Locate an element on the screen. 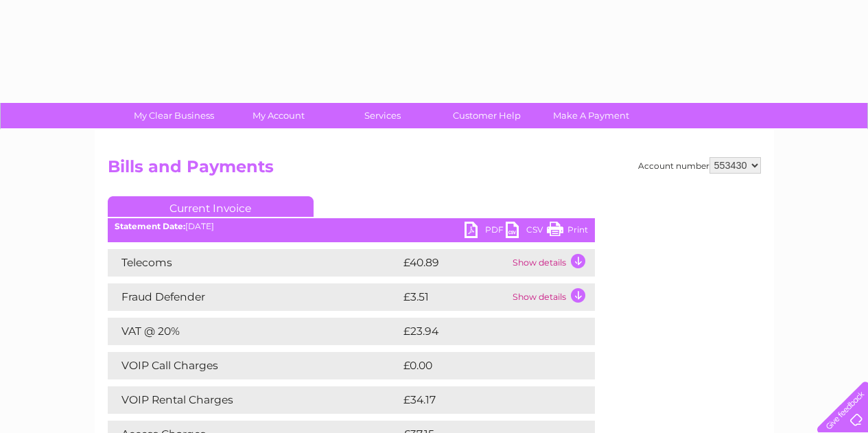 This screenshot has height=433, width=868. td: Fraud Defender is located at coordinates (254, 297).